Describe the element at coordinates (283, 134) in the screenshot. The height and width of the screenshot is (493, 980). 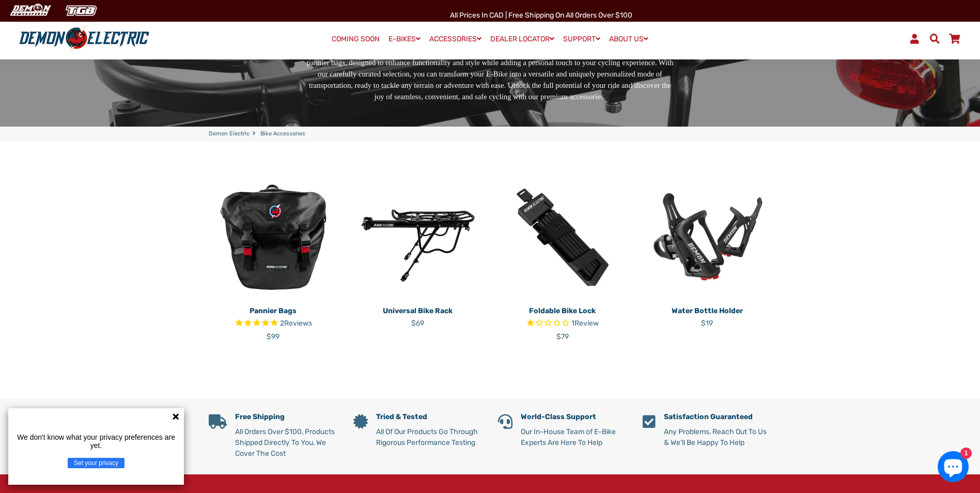
I see `span: Bike Accessories` at that location.